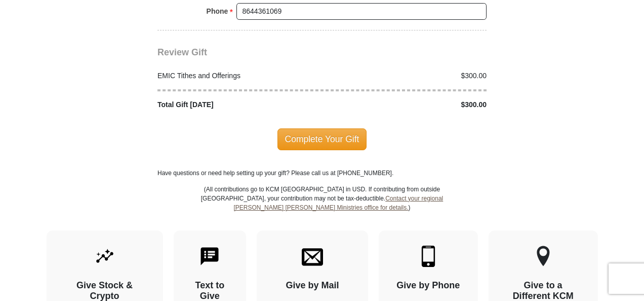 This screenshot has width=644, height=301. I want to click on span: Review Gift, so click(182, 52).